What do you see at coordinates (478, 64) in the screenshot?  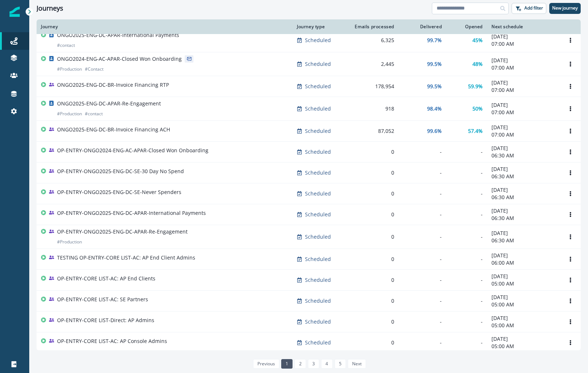 I see `p: 48%` at bounding box center [478, 64].